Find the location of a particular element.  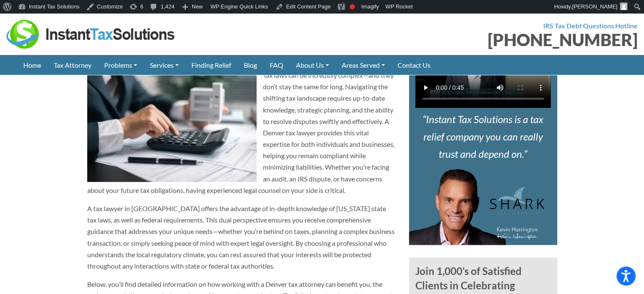

a: Blog is located at coordinates (250, 64).